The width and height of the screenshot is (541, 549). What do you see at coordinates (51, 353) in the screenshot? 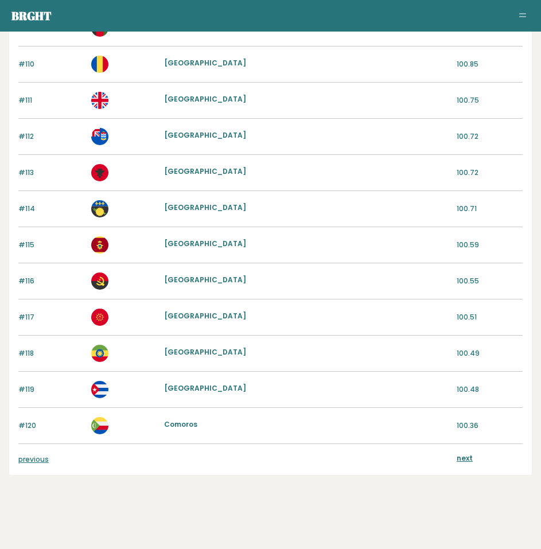
I see `p: #118` at bounding box center [51, 353].